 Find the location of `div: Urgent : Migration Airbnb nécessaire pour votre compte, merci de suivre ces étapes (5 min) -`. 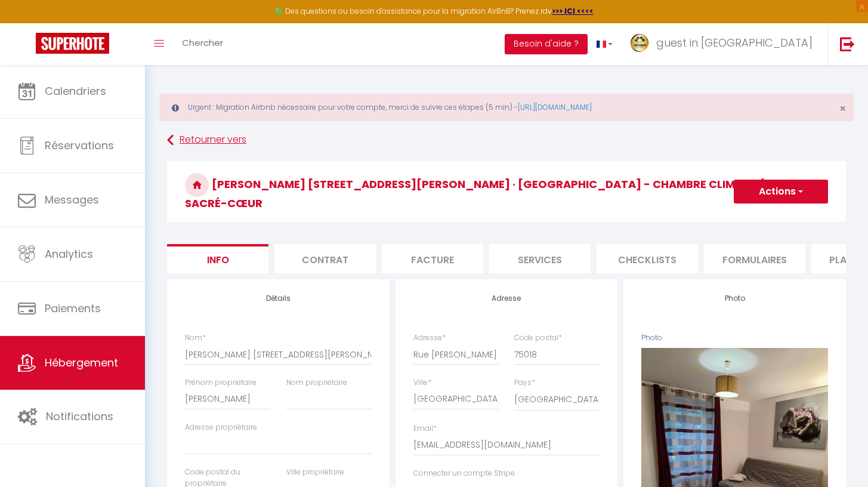

div: Urgent : Migration Airbnb nécessaire pour votre compte, merci de suivre ces étapes (5 min) - is located at coordinates (507, 108).